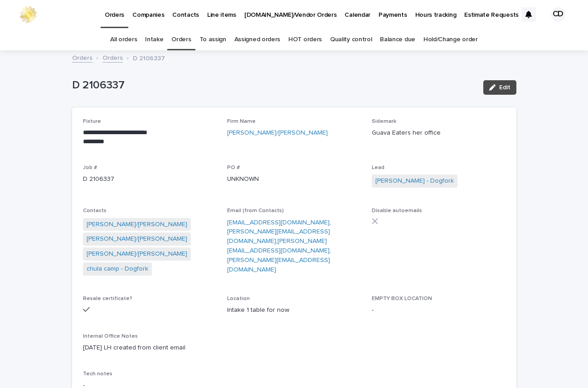 Image resolution: width=588 pixels, height=388 pixels. What do you see at coordinates (118, 269) in the screenshot?
I see `a: chula camp - Dogfork` at bounding box center [118, 269].